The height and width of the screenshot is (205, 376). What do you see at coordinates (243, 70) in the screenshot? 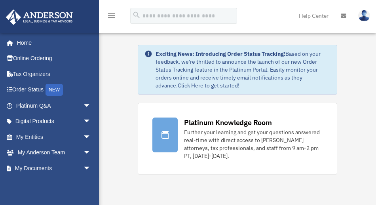
I see `div: Based on your feedback, we're thrilled to announce the launch of our new Order Status Tracking fe...` at bounding box center [243, 70].